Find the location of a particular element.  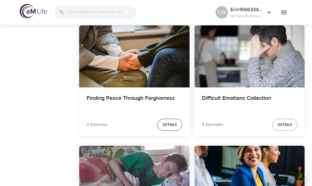

input: Find programs, teachers, etc... is located at coordinates (102, 12).